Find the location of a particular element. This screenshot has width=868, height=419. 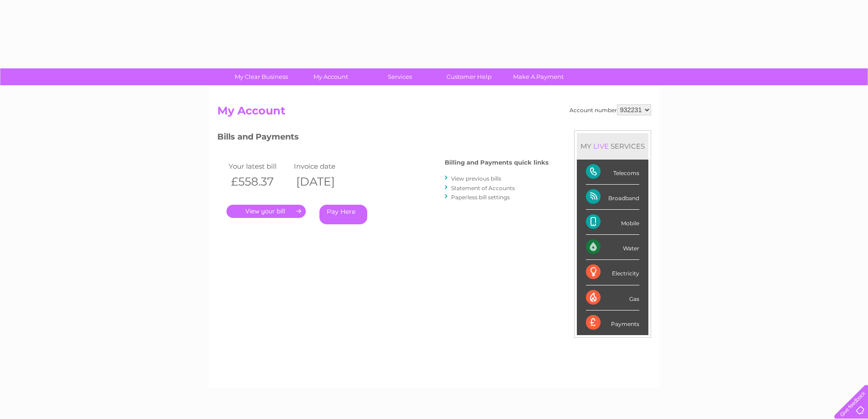

th: £558.37 is located at coordinates (259, 181).